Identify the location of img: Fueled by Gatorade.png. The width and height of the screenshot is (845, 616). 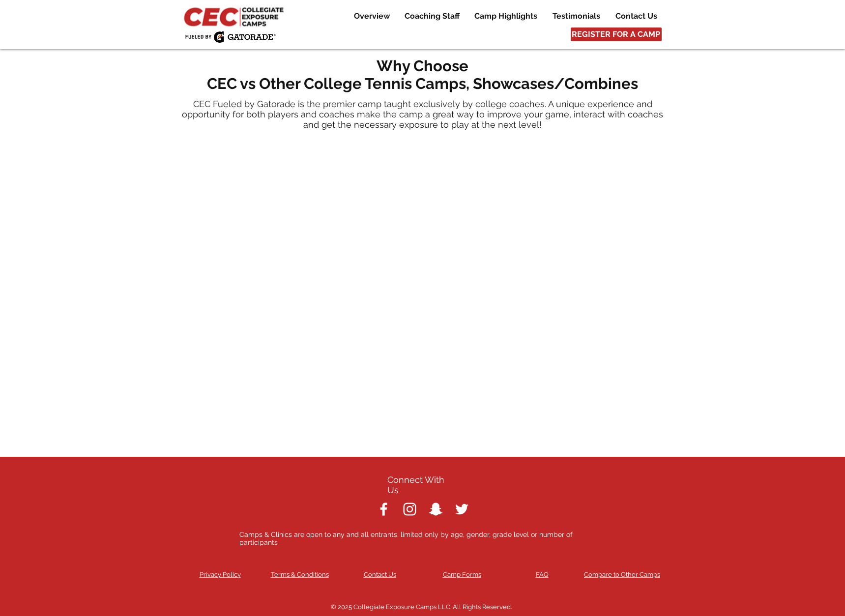
(230, 36).